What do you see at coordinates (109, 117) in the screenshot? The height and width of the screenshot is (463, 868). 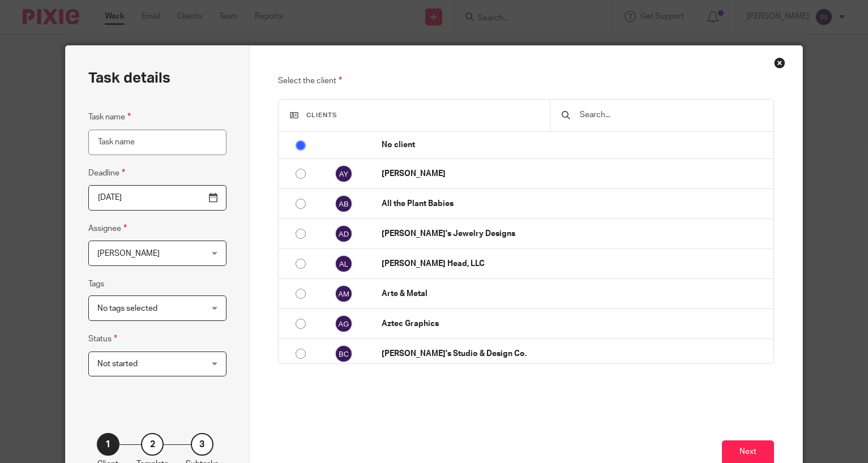 I see `label: Task name` at bounding box center [109, 117].